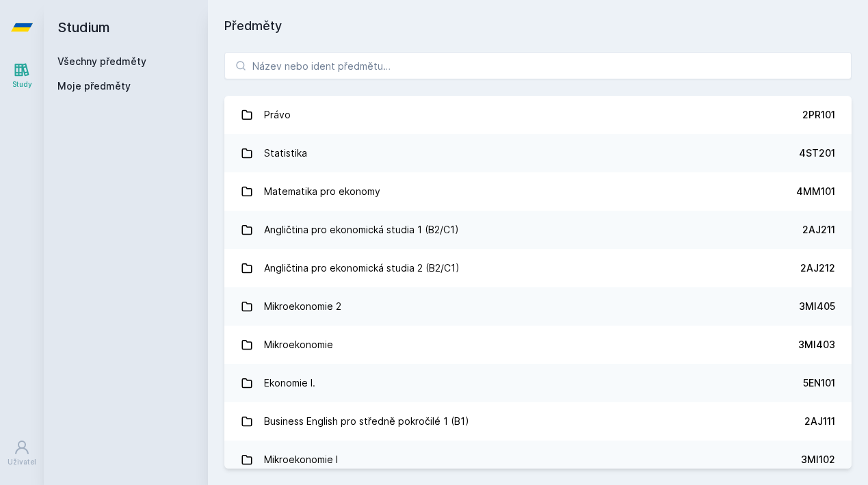  I want to click on span: Moje předměty, so click(94, 86).